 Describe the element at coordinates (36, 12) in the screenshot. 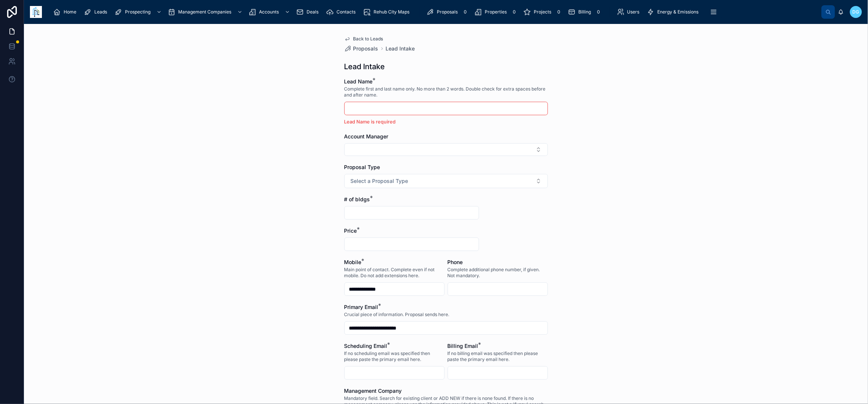

I see `img: App logo` at that location.